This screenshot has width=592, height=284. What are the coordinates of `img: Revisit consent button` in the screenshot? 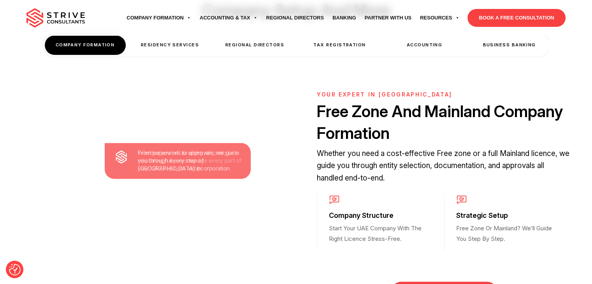 It's located at (15, 270).